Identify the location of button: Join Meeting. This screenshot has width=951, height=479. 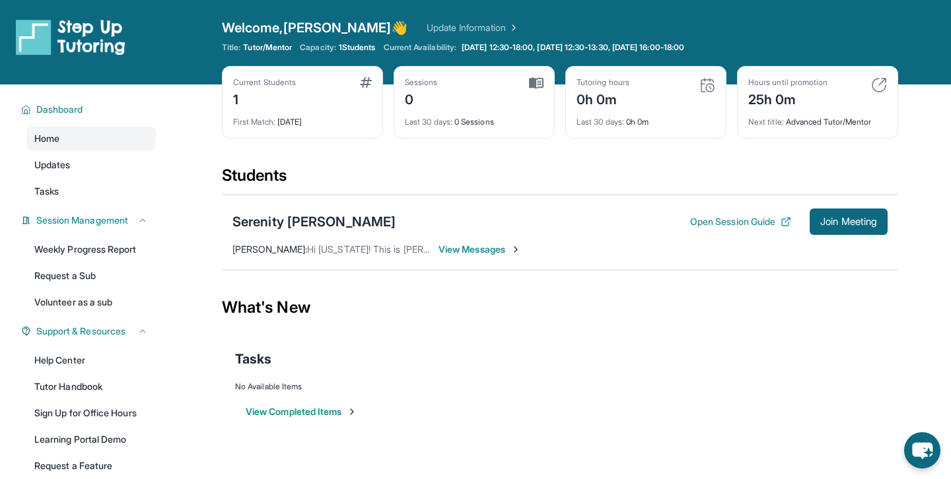
(848, 222).